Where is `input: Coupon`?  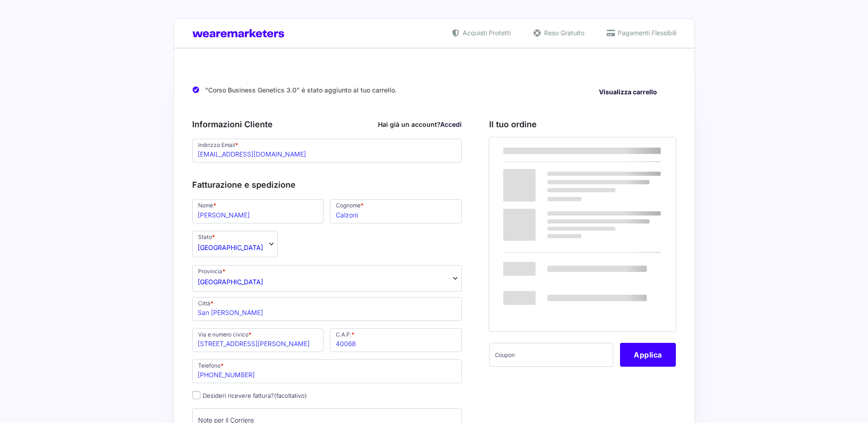
input: Coupon is located at coordinates (551, 355).